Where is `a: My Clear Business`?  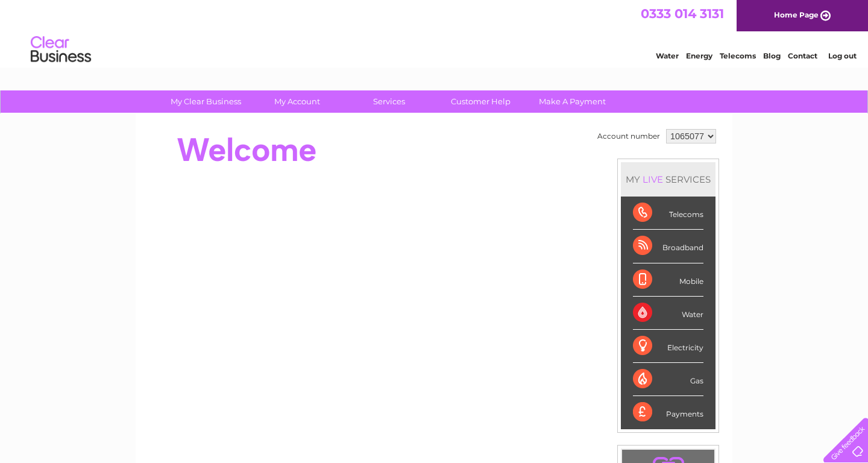
a: My Clear Business is located at coordinates (205, 101).